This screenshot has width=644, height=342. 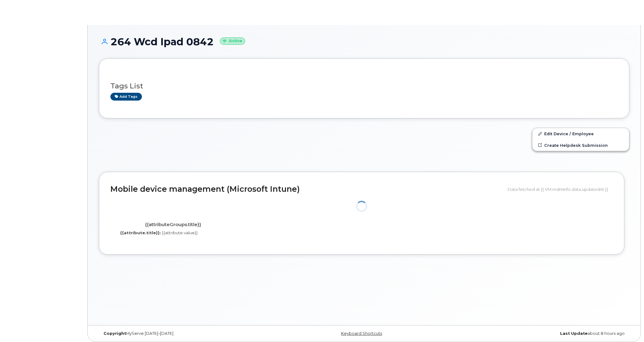 What do you see at coordinates (560, 189) in the screenshot?
I see `div: Data fetched at {{ VM.mdmInfo.data.updatedAt }}` at bounding box center [560, 189].